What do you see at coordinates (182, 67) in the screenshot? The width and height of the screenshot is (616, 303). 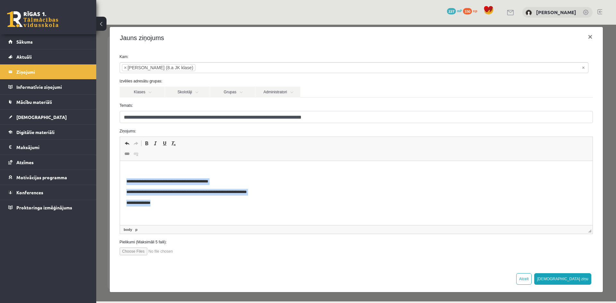 I see `a: Administratori` at bounding box center [182, 67].